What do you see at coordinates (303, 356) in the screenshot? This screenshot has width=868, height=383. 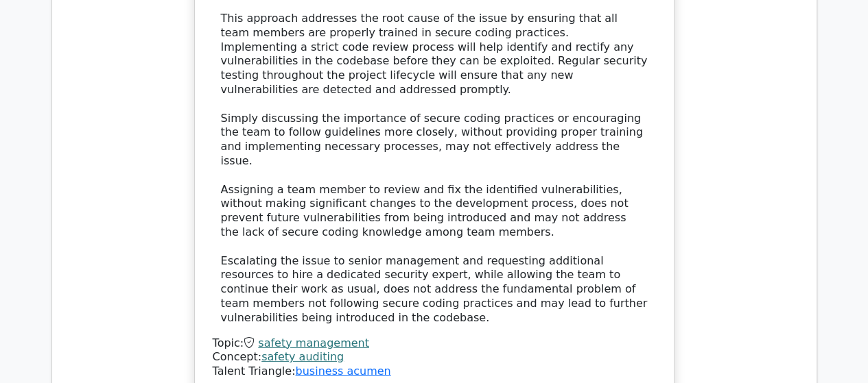 I see `a: safety auditing` at bounding box center [303, 356].